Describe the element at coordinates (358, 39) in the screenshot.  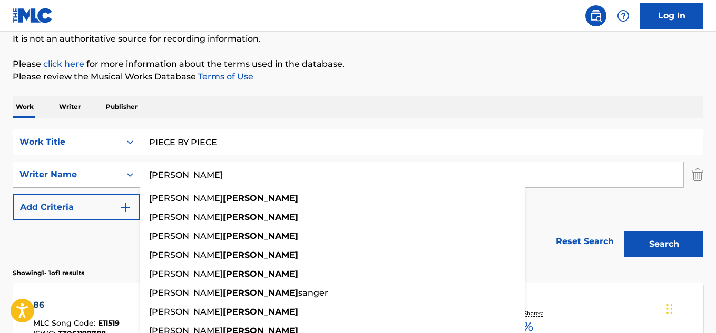
I see `p: It is not an authoritative source for recording information.` at that location.